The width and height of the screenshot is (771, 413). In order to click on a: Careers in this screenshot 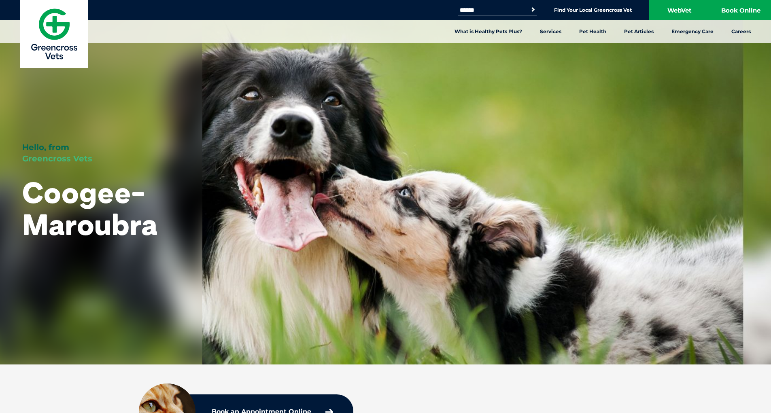, I will do `click(741, 32)`.